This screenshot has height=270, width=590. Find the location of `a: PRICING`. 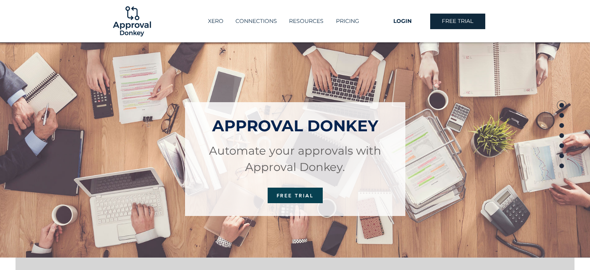

a: PRICING is located at coordinates (347, 21).